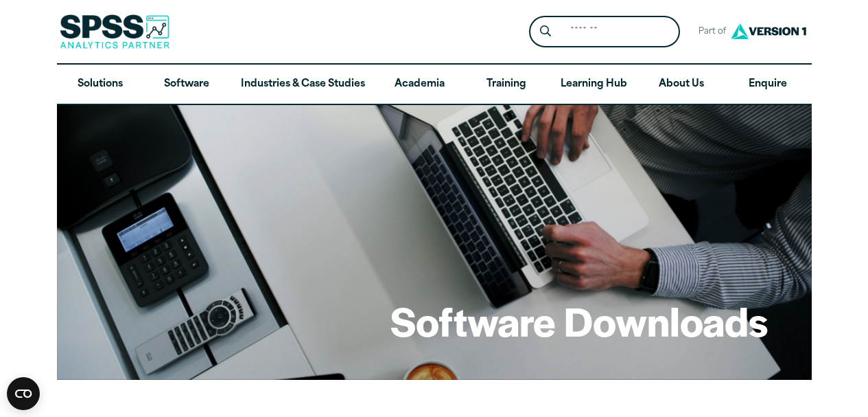 The image size is (868, 417). Describe the element at coordinates (100, 84) in the screenshot. I see `a: Solutions` at that location.